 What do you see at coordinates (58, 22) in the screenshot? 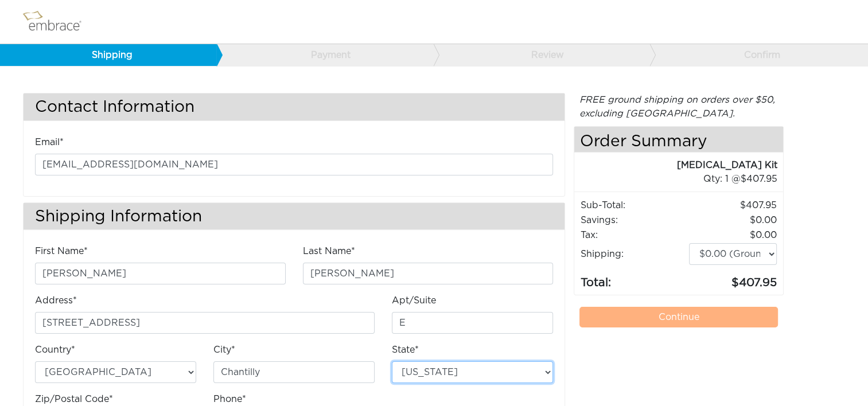
I see `img: logo.png` at bounding box center [58, 22].